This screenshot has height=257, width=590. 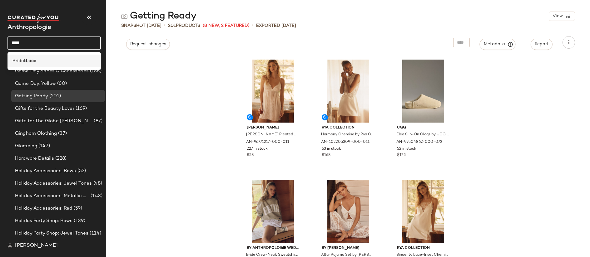 I want to click on button: Metadata, so click(x=498, y=44).